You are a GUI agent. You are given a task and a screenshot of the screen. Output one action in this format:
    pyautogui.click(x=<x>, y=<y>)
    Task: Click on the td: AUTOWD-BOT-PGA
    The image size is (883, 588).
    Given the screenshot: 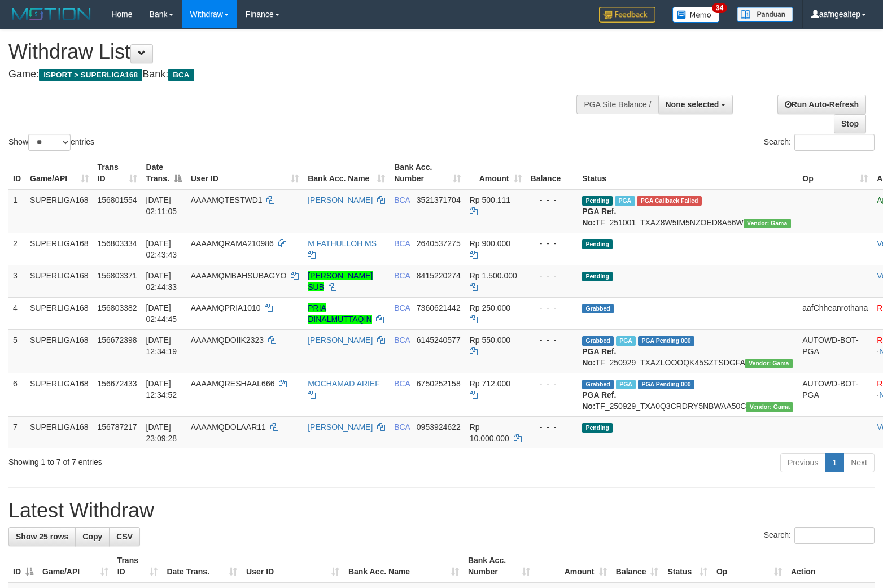 What is the action you would take?
    pyautogui.click(x=835, y=351)
    